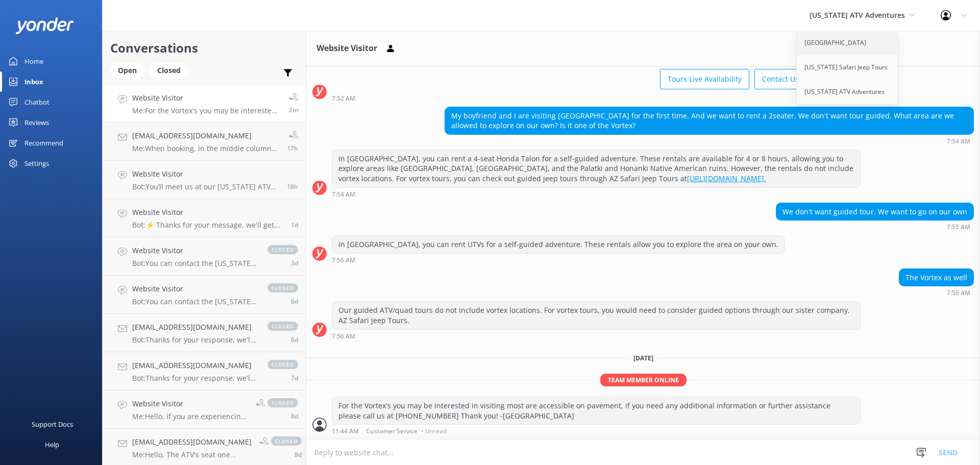 The image size is (980, 465). I want to click on p: Me: For the Vortex's you may be interested in visiting most are accessible on pavement, if you ne..., so click(207, 111).